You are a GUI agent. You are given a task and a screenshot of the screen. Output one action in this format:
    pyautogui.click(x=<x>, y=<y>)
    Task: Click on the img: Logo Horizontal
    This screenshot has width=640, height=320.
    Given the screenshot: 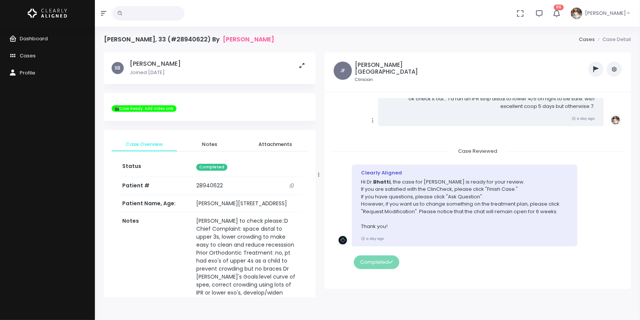 What is the action you would take?
    pyautogui.click(x=47, y=13)
    